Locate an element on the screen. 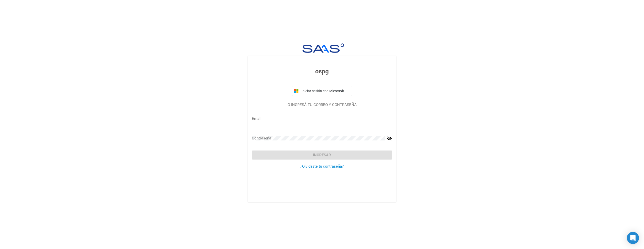 The width and height of the screenshot is (644, 249). span: Ingresar is located at coordinates (322, 155).